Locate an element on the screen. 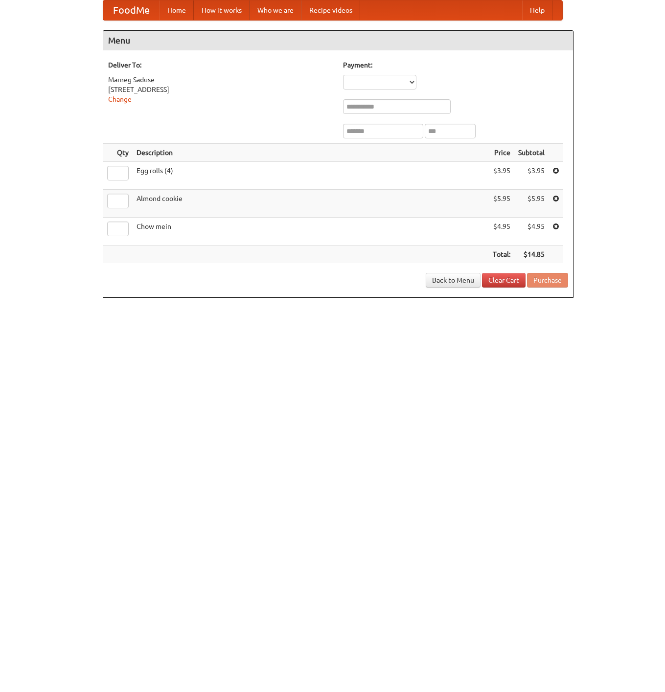 This screenshot has width=665, height=692. th: $14.85 is located at coordinates (531, 254).